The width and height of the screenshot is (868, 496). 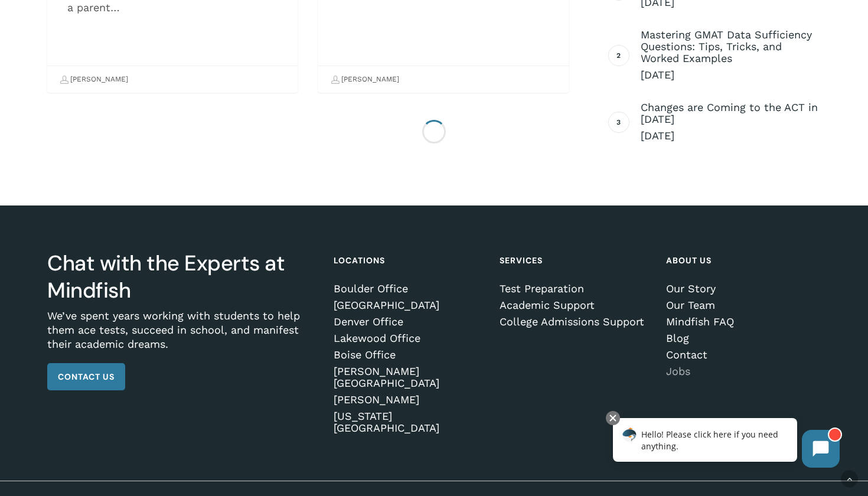 What do you see at coordinates (741, 305) in the screenshot?
I see `a: Our Team` at bounding box center [741, 305].